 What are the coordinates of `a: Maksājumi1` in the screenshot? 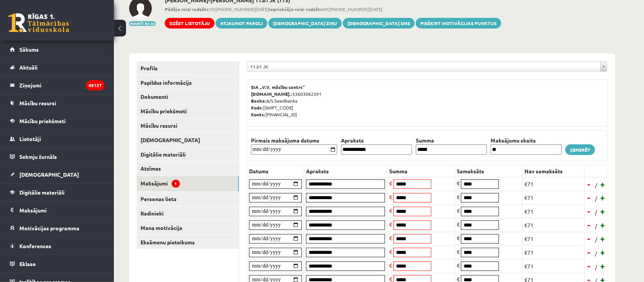 It's located at (187, 183).